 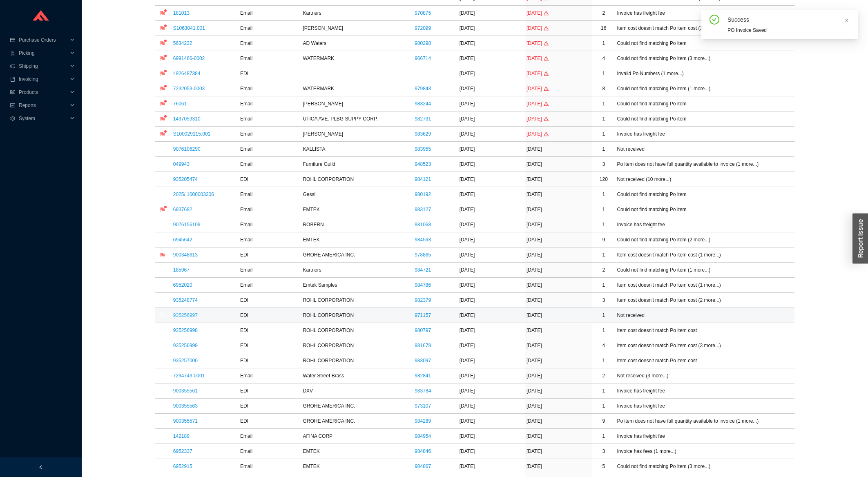 I want to click on a: 978865, so click(x=423, y=255).